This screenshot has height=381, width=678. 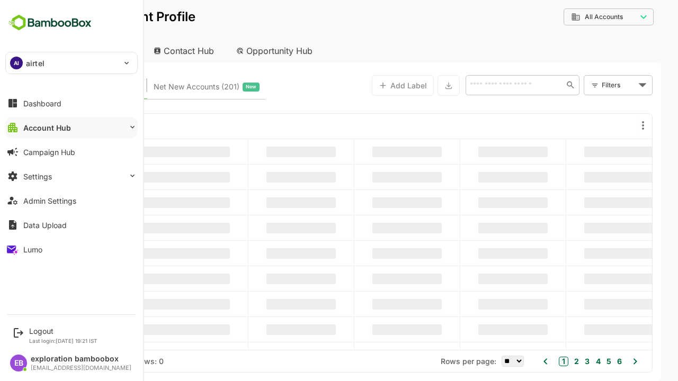 What do you see at coordinates (238, 51) in the screenshot?
I see `div: Opportunity Hub` at bounding box center [238, 51].